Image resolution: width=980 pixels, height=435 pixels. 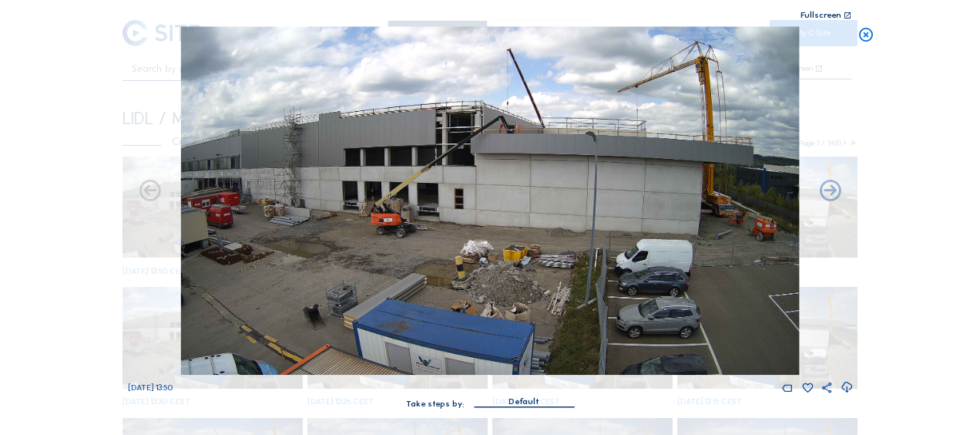 What do you see at coordinates (820, 16) in the screenshot?
I see `div: Fullscreen` at bounding box center [820, 16].